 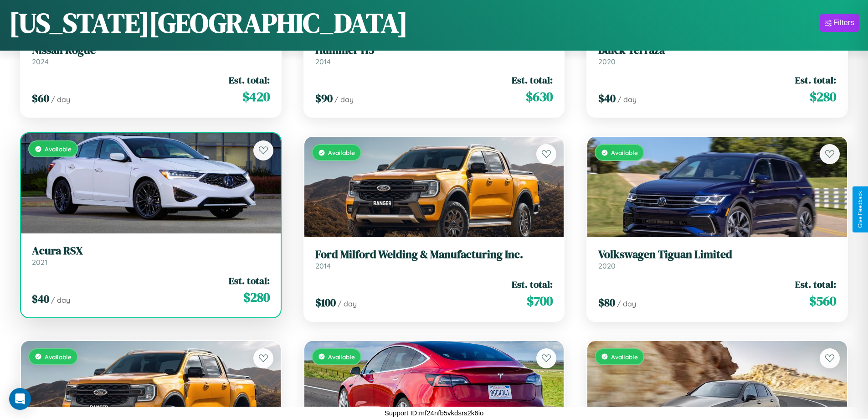 I want to click on span: $ 560, so click(x=822, y=301).